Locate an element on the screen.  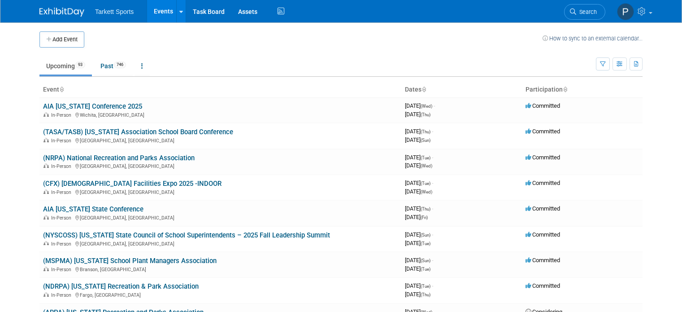
span: (Fri) is located at coordinates (424, 217).